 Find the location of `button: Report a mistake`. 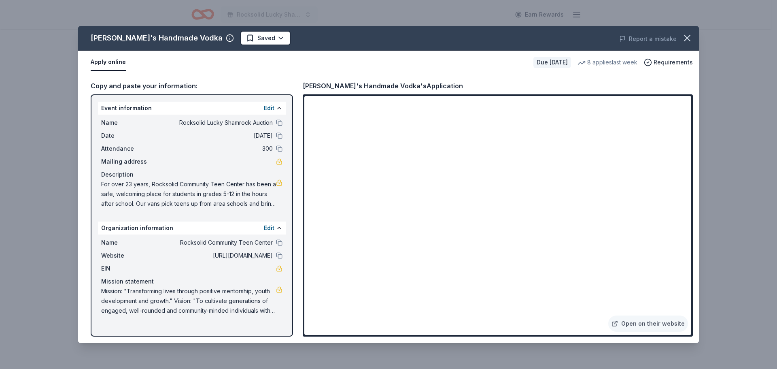

button: Report a mistake is located at coordinates (648, 39).